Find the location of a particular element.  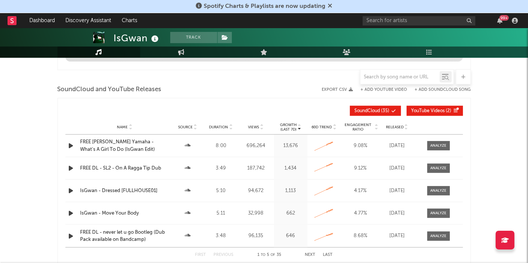

div: 4.17 % is located at coordinates (360, 191).